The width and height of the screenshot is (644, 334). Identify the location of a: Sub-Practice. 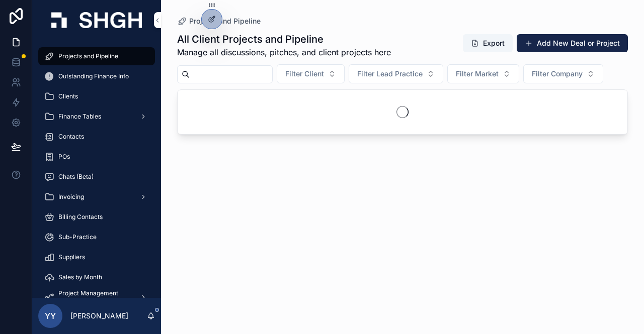
(96, 237).